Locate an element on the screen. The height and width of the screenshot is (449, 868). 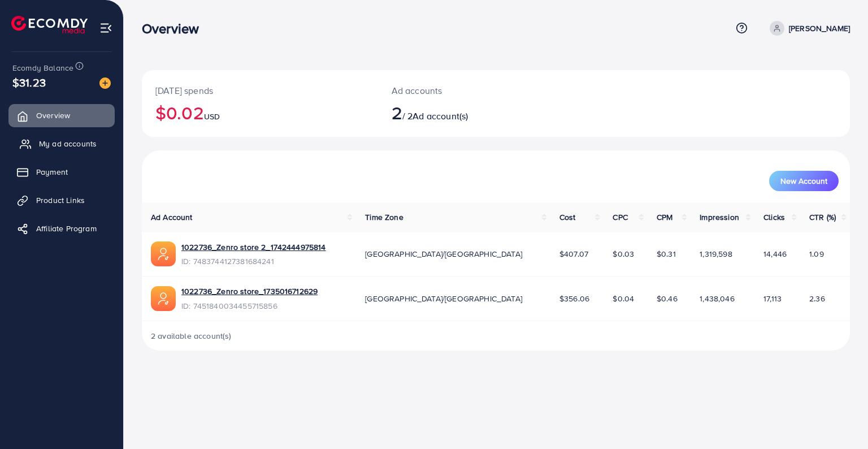
span: 1,438,046 is located at coordinates (717, 299).